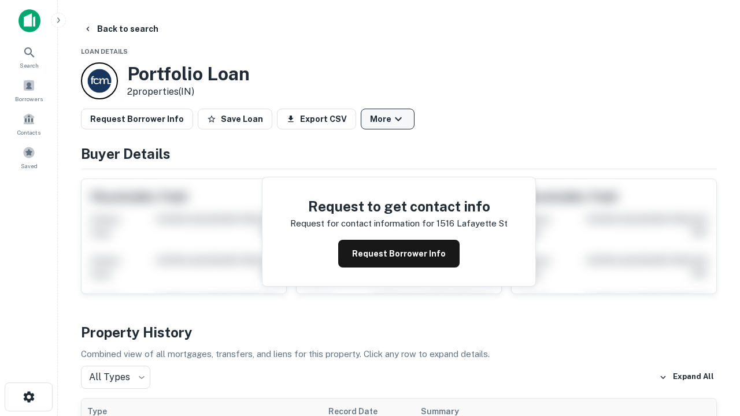 The height and width of the screenshot is (416, 740). I want to click on div: All Types, so click(116, 378).